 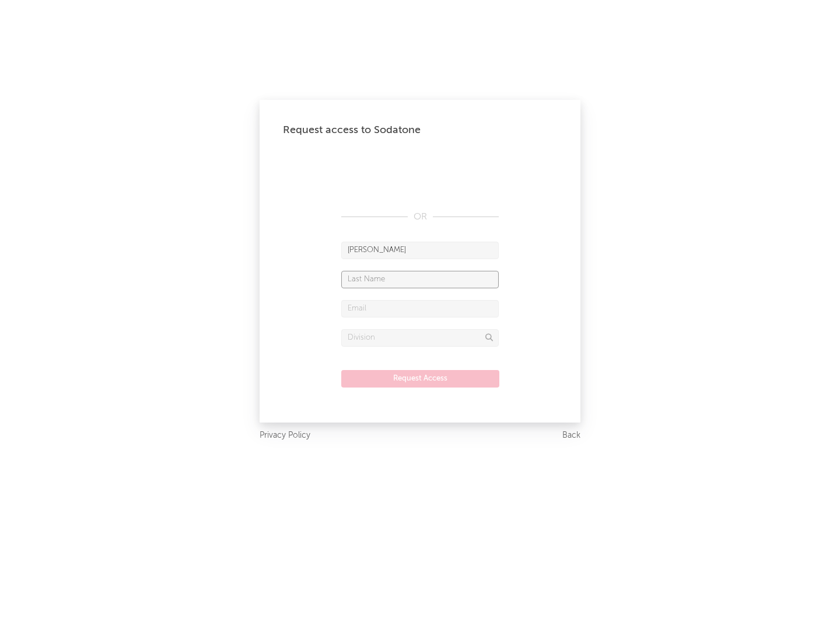 What do you see at coordinates (420, 130) in the screenshot?
I see `div: Request access to Sodatone` at bounding box center [420, 130].